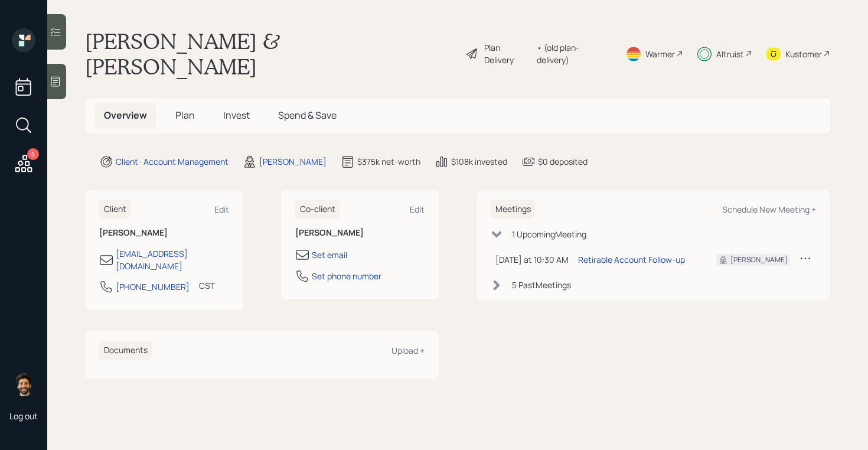 This screenshot has width=868, height=450. Describe the element at coordinates (574, 54) in the screenshot. I see `div: • (old plan-delivery)` at that location.